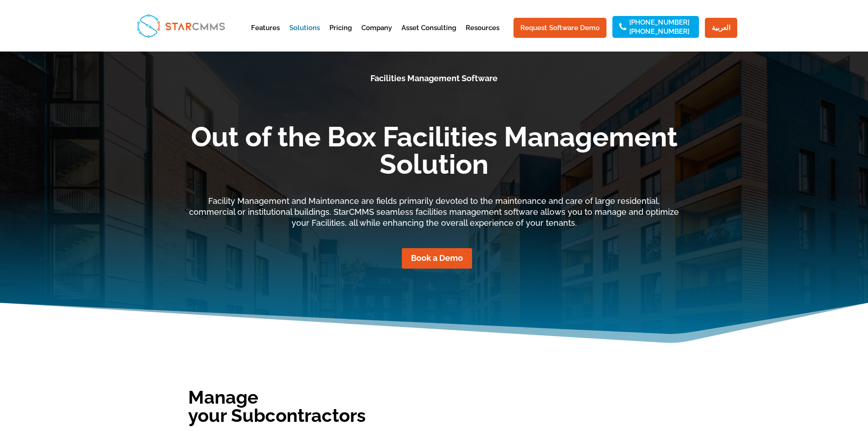  What do you see at coordinates (304, 35) in the screenshot?
I see `a: Solutions` at bounding box center [304, 35].